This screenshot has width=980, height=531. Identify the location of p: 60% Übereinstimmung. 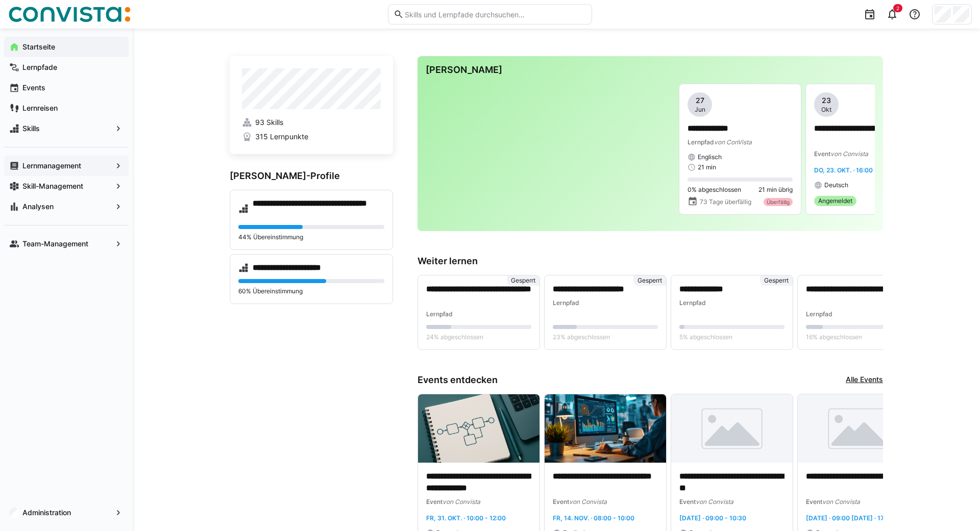
(311, 291).